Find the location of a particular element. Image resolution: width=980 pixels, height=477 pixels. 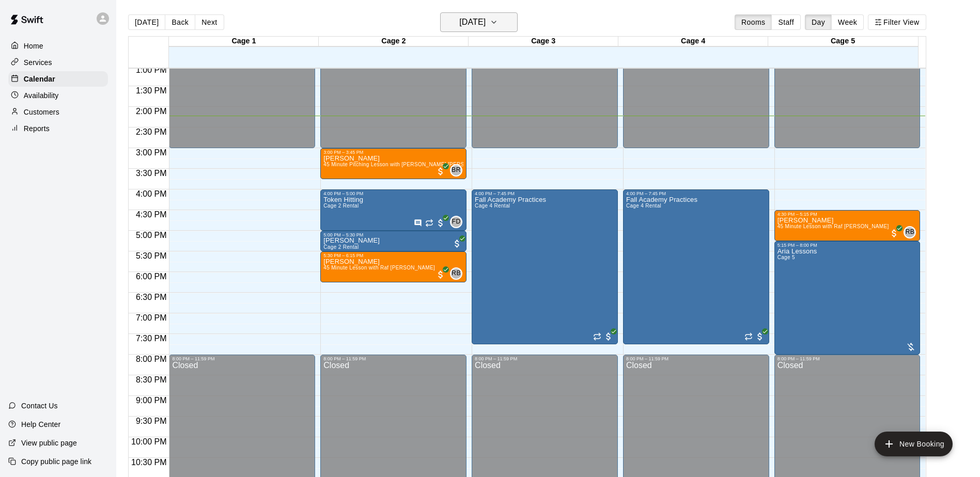

p: View public page is located at coordinates (49, 443).